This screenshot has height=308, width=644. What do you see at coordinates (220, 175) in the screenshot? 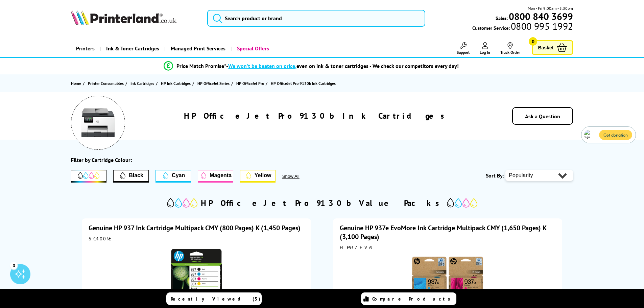
I see `span: Magenta` at bounding box center [220, 175].